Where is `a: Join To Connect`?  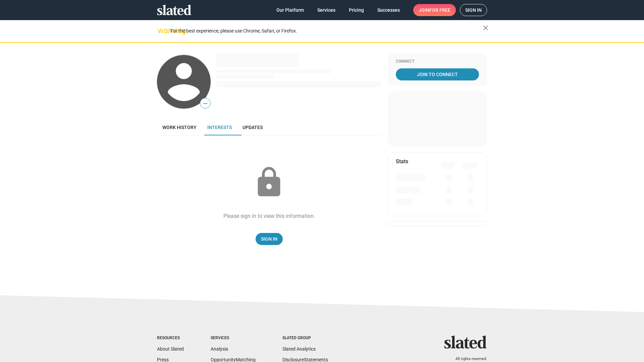
a: Join To Connect is located at coordinates (437, 74).